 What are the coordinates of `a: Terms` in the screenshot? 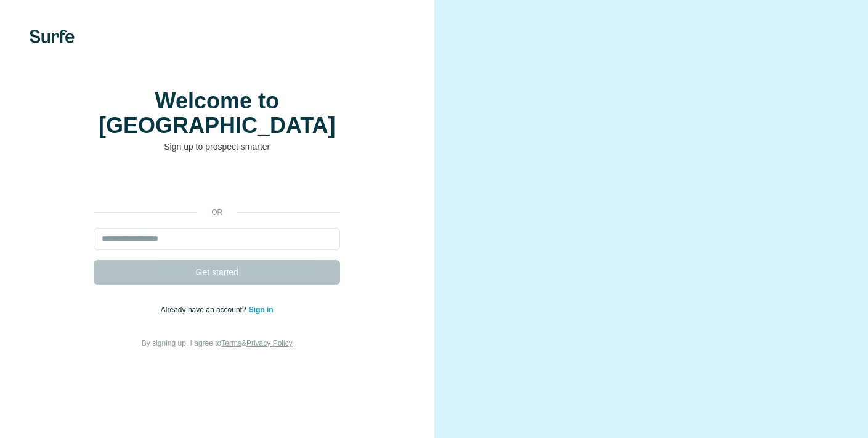 It's located at (231, 344).